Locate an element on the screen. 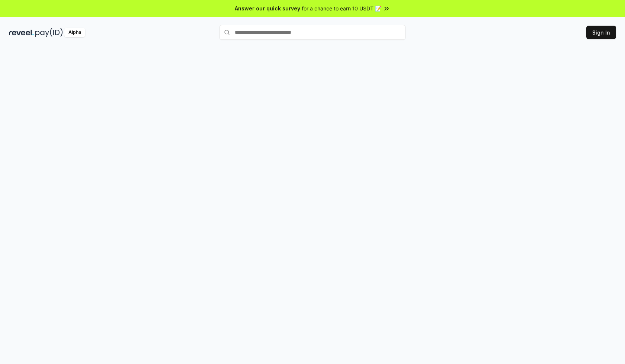 Image resolution: width=625 pixels, height=364 pixels. img: reveel_dark is located at coordinates (21, 32).